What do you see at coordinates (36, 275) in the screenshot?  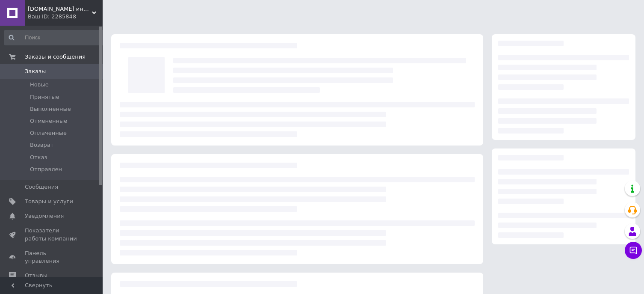 I see `span: Отзывы` at bounding box center [36, 275].